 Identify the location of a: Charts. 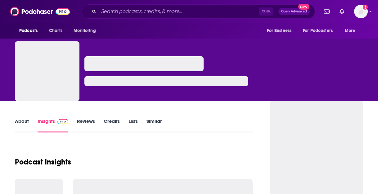
(56, 31).